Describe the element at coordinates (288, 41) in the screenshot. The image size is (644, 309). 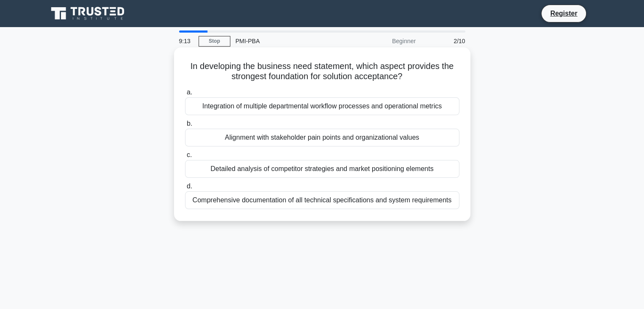
I see `div: PMI-PBA` at that location.